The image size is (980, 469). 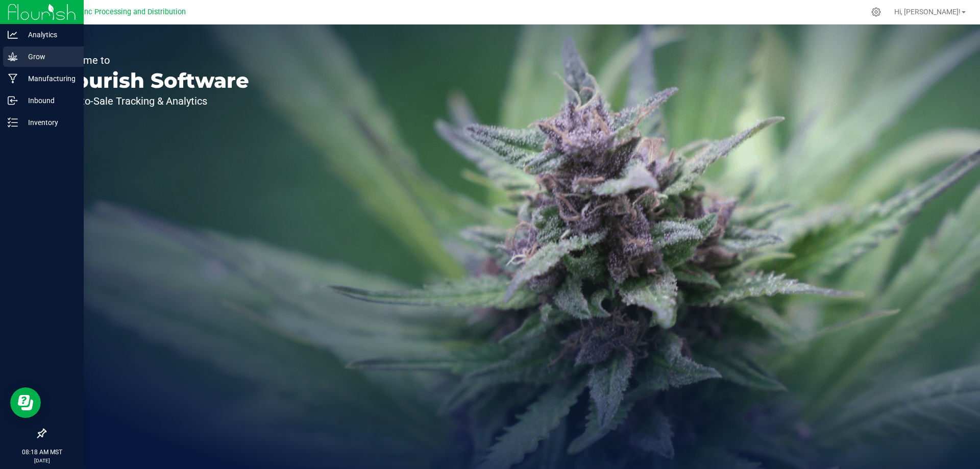 What do you see at coordinates (152, 81) in the screenshot?
I see `p: Flourish Software` at bounding box center [152, 81].